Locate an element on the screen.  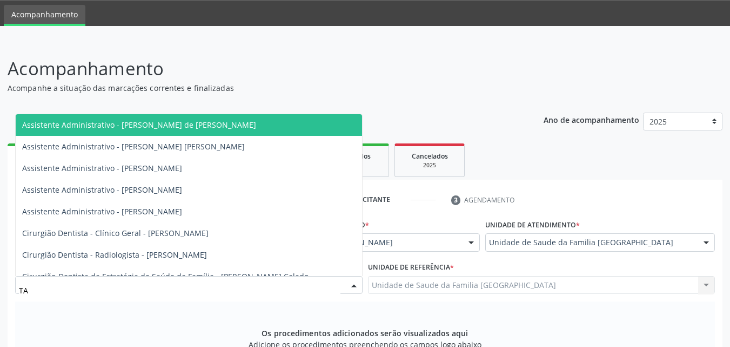
label: Unidade de referência is located at coordinates (411, 267).